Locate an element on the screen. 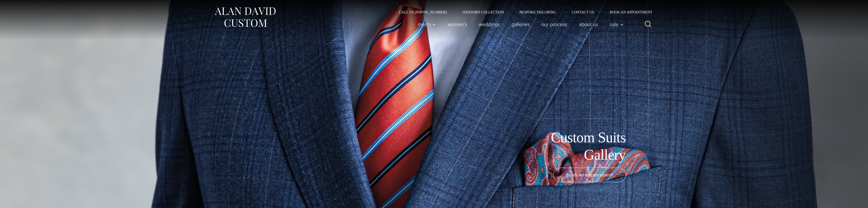 The height and width of the screenshot is (208, 868). nav: Secondary Navigation is located at coordinates (523, 12).